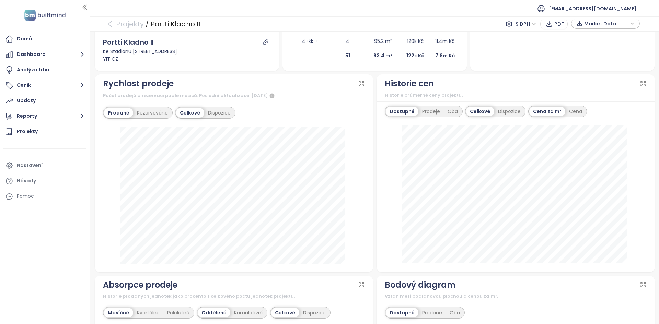  What do you see at coordinates (266, 42) in the screenshot?
I see `span: link` at bounding box center [266, 42].